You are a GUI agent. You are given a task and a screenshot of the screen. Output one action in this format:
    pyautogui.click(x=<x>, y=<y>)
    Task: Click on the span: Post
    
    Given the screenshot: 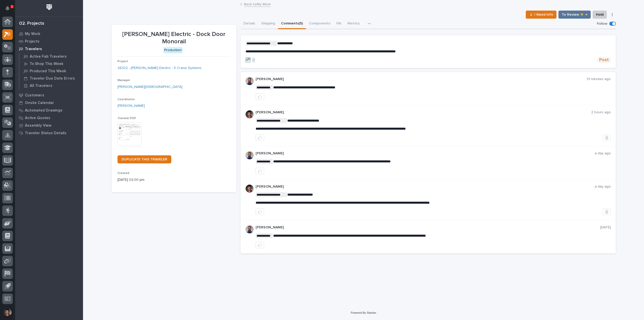 What is the action you would take?
    pyautogui.click(x=604, y=60)
    